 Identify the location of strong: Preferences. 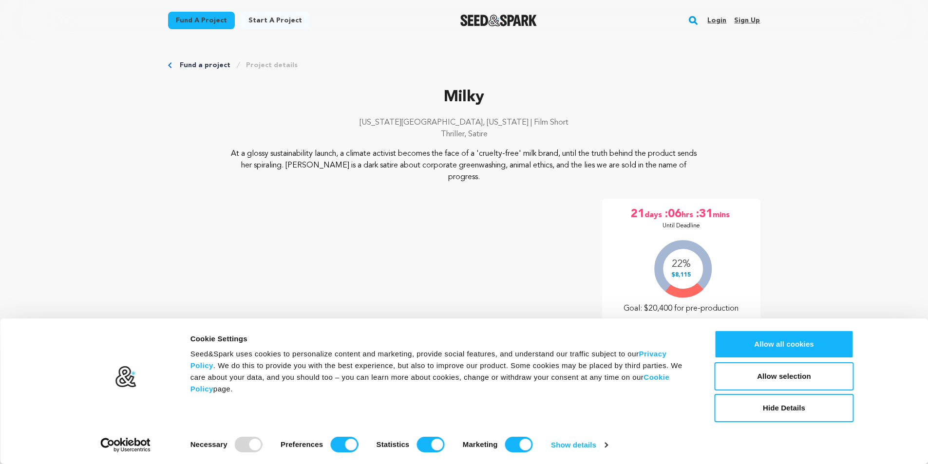
(302, 444).